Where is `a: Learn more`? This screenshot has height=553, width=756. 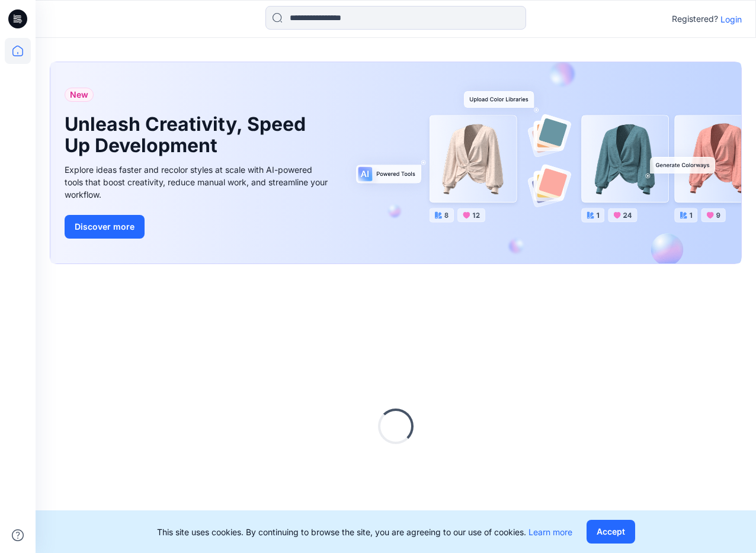 a: Learn more is located at coordinates (551, 532).